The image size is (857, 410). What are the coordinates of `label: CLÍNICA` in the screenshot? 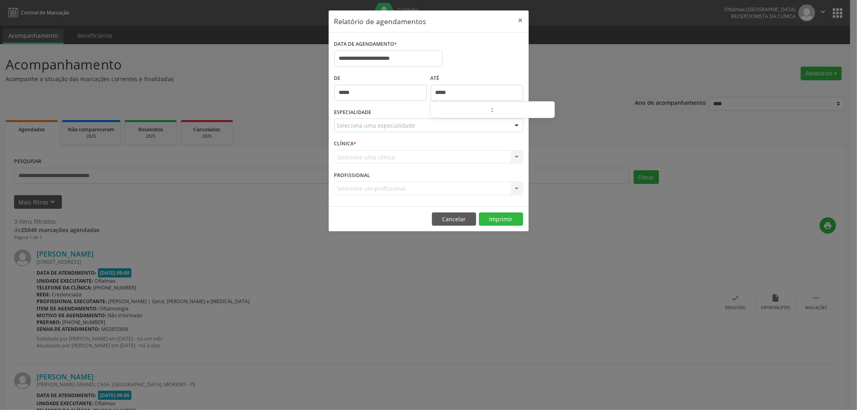 It's located at (346, 144).